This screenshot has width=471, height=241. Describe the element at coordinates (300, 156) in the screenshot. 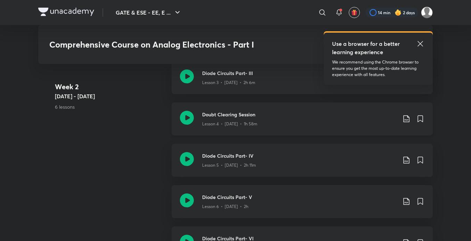

I see `h3: Diode Circuits Part- IV` at that location.